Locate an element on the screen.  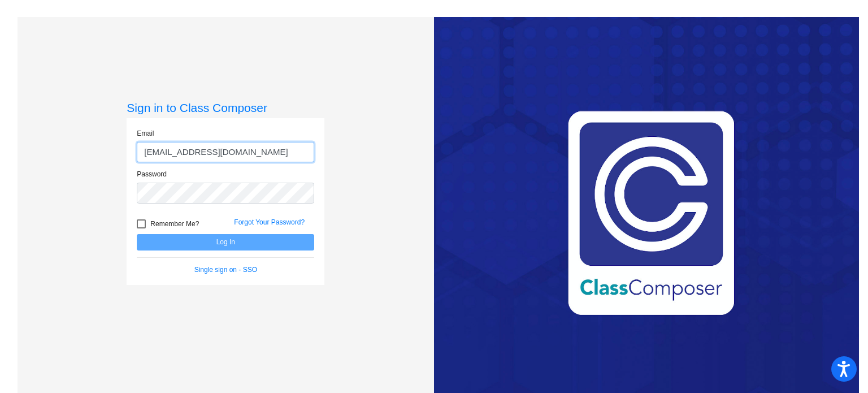
a: Forgot Your Password? is located at coordinates (269, 222).